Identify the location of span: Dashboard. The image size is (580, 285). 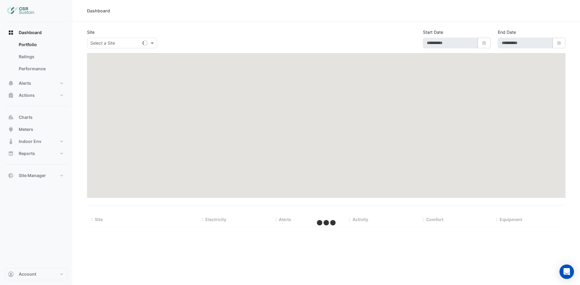
(30, 33).